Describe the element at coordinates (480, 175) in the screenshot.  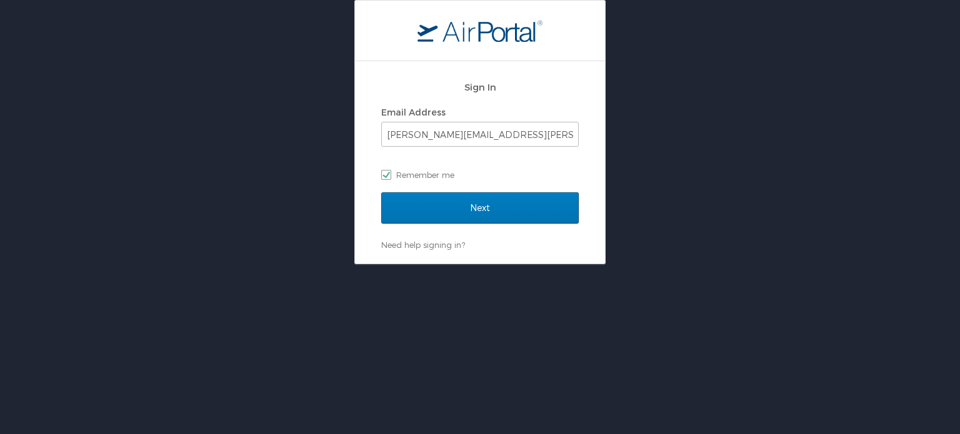
I see `label: Remember me` at that location.